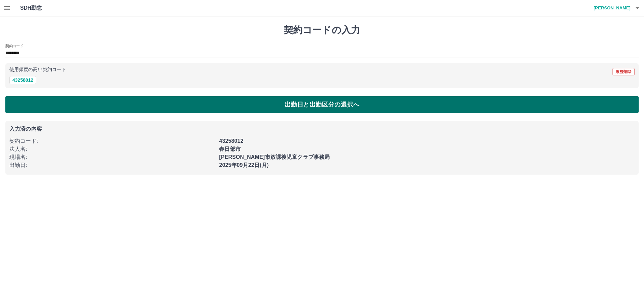 Image resolution: width=644 pixels, height=308 pixels. What do you see at coordinates (623, 72) in the screenshot?
I see `button: 履歴削除` at bounding box center [623, 72].